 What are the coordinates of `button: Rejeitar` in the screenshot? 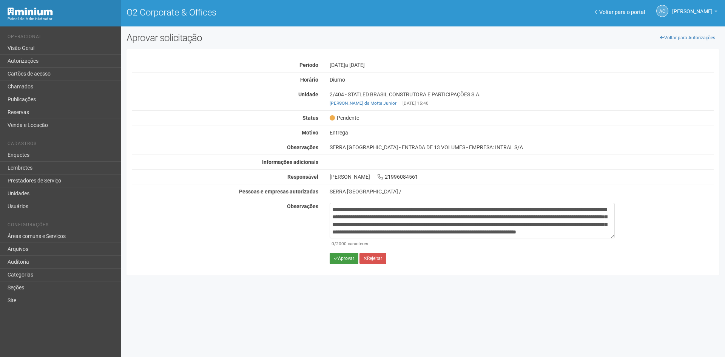 It's located at (373, 258).